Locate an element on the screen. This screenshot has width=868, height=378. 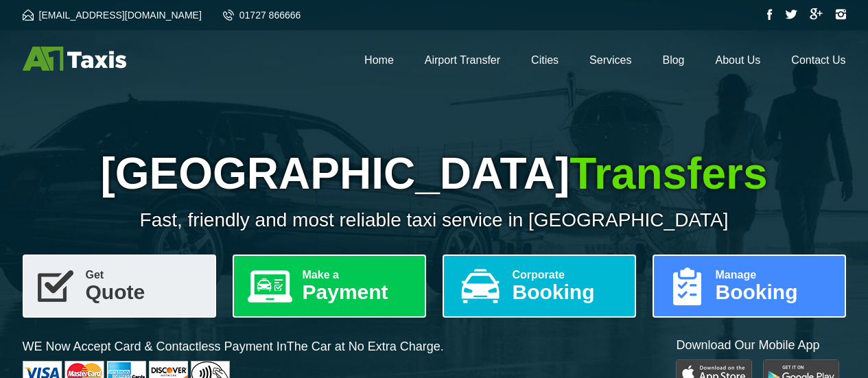
p: Download Our Mobile App is located at coordinates (760, 345).